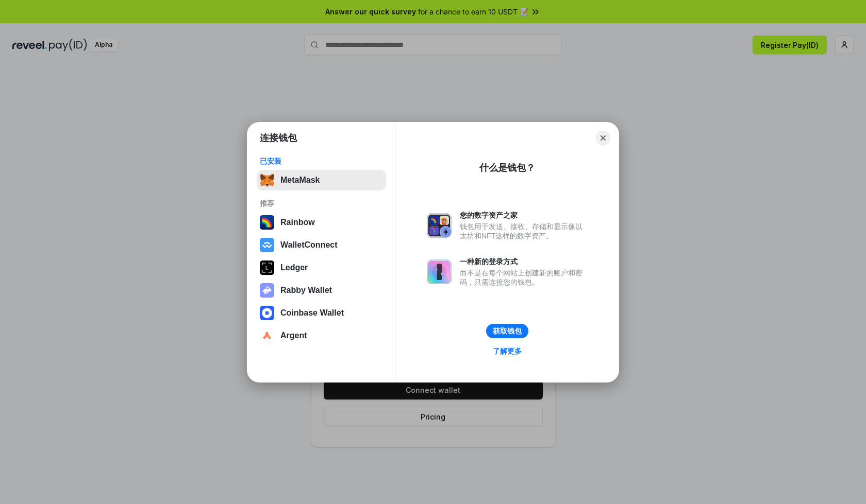 This screenshot has width=866, height=504. What do you see at coordinates (321, 161) in the screenshot?
I see `div: 已安装` at bounding box center [321, 161].